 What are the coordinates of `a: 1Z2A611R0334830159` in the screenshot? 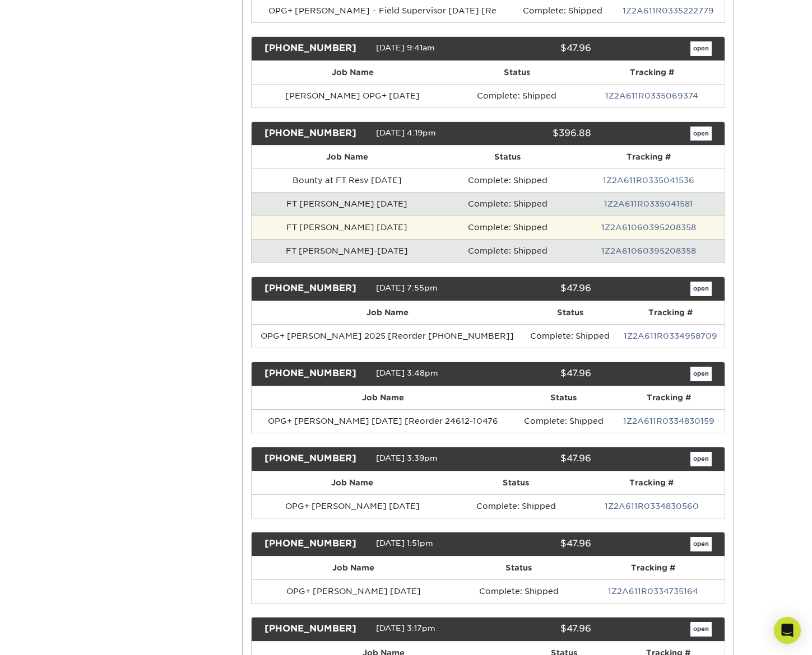 It's located at (669, 421).